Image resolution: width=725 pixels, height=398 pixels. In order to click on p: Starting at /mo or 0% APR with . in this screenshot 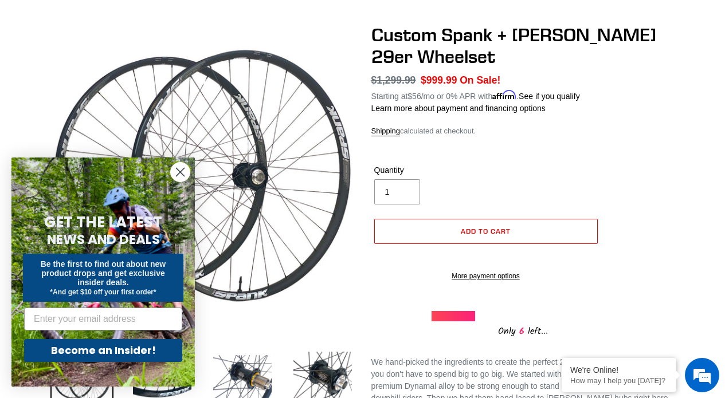, I will do `click(476, 95)`.